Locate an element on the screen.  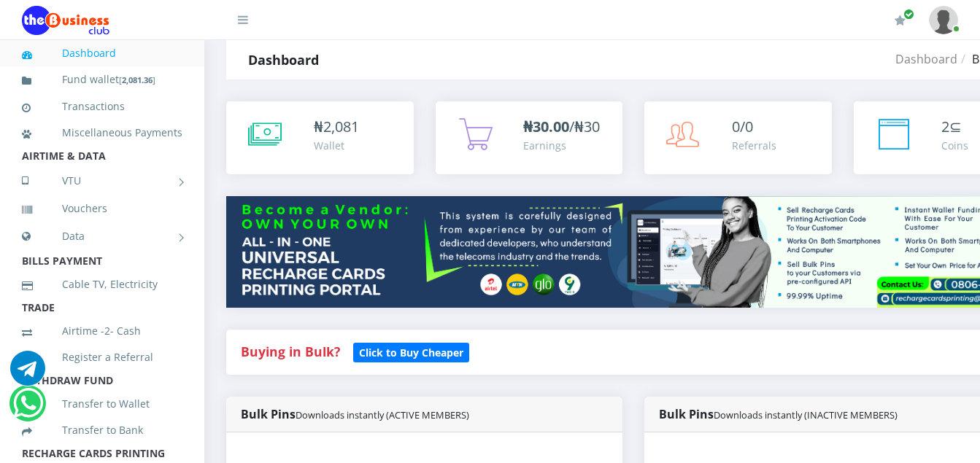
span: 2 is located at coordinates (945, 126).